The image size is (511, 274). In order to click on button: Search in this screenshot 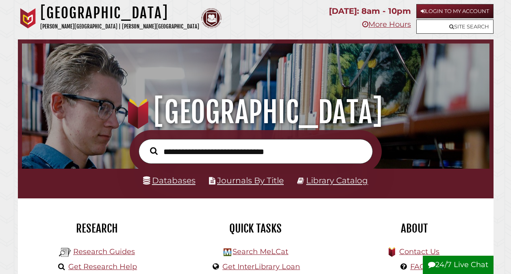, I will do `click(154, 151)`.